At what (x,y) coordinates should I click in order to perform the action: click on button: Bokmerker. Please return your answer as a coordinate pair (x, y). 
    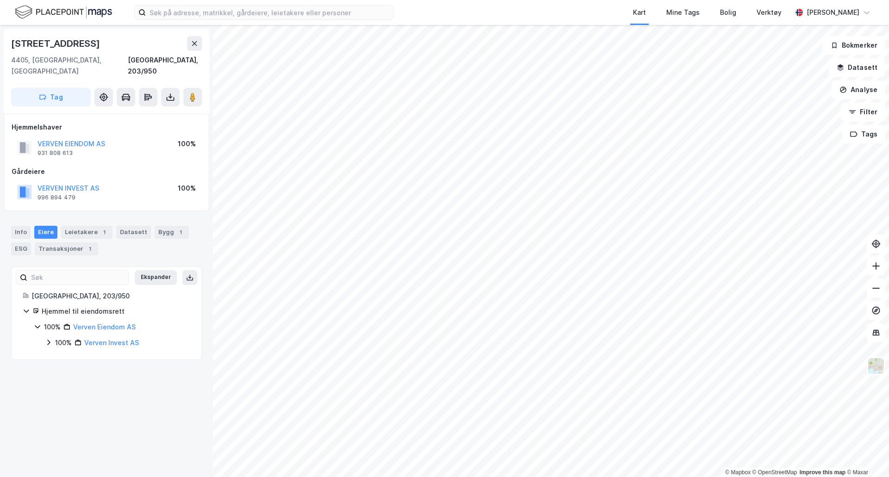
    Looking at the image, I should click on (854, 45).